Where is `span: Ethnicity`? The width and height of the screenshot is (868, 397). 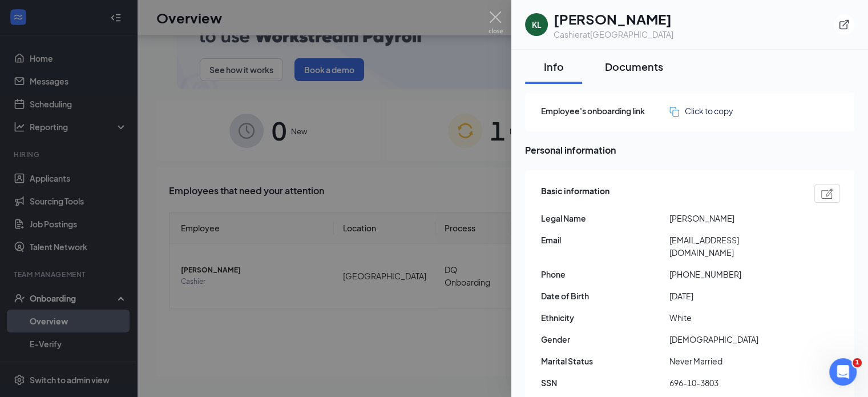
span: Ethnicity is located at coordinates (605, 317).